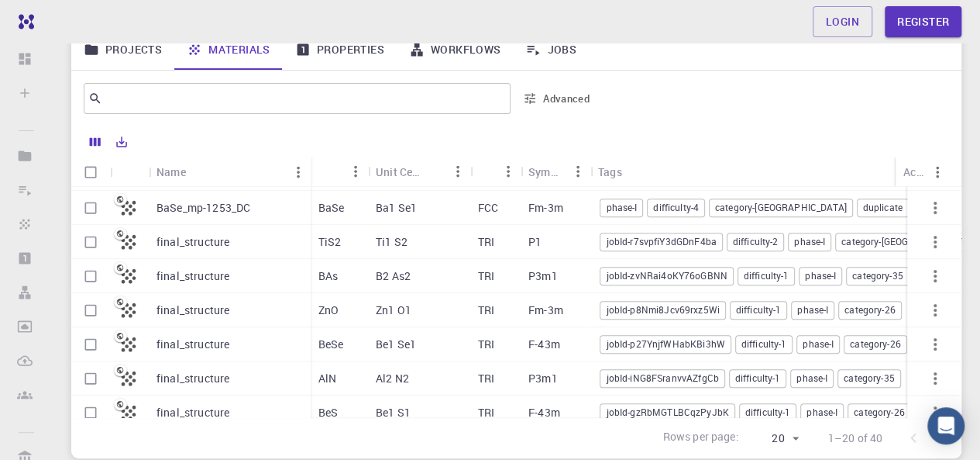 This screenshot has height=460, width=980. What do you see at coordinates (774, 438) in the screenshot?
I see `div: 20` at bounding box center [774, 438].